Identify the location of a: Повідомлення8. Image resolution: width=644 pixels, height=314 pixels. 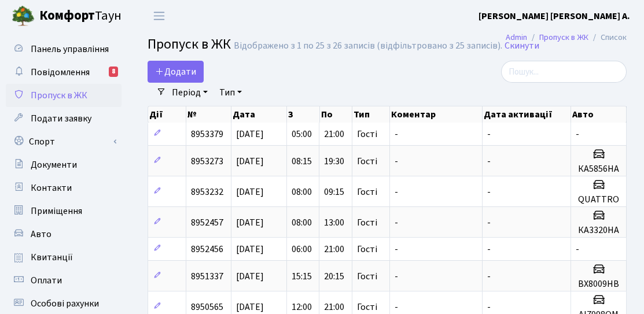
(64, 73).